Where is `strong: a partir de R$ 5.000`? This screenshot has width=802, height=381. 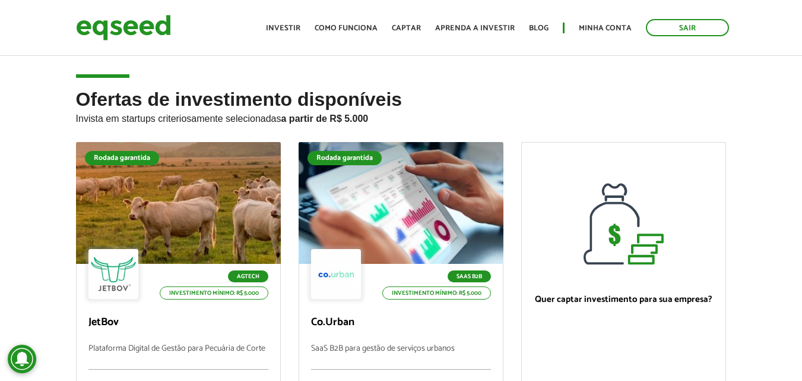
strong: a partir de R$ 5.000 is located at coordinates (325, 118).